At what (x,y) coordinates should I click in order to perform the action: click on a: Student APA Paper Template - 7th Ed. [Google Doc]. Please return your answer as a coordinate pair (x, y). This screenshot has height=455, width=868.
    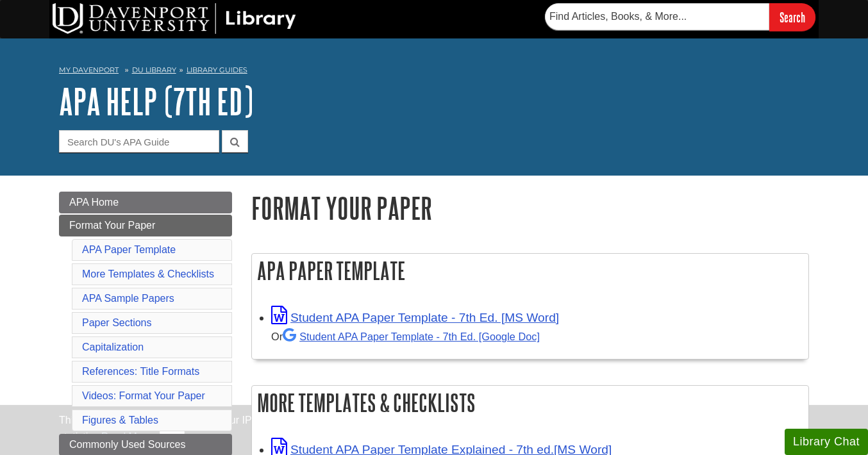
    Looking at the image, I should click on (411, 337).